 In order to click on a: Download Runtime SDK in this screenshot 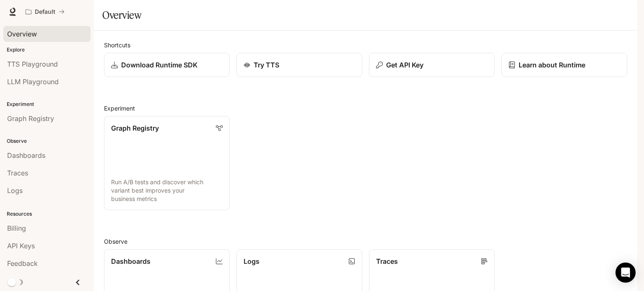, I will do `click(167, 65)`.